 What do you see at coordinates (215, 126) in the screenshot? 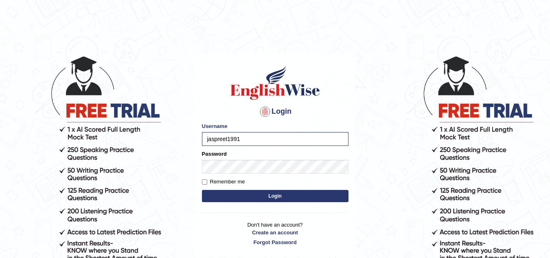
I see `label: Username` at bounding box center [215, 126].